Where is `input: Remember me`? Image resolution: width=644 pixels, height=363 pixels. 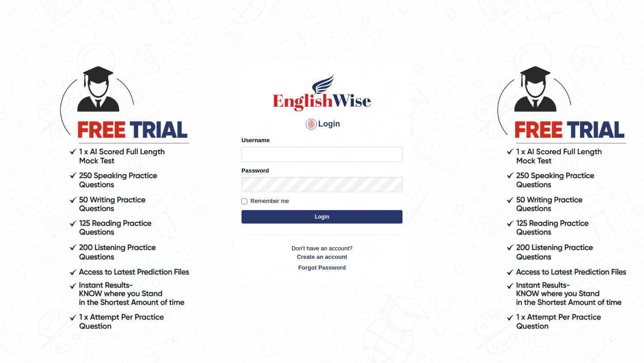 input: Remember me is located at coordinates (244, 201).